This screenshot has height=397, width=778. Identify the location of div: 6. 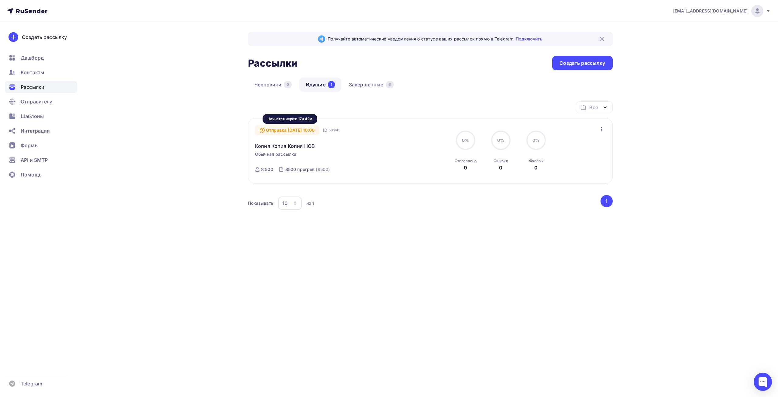
(390, 85).